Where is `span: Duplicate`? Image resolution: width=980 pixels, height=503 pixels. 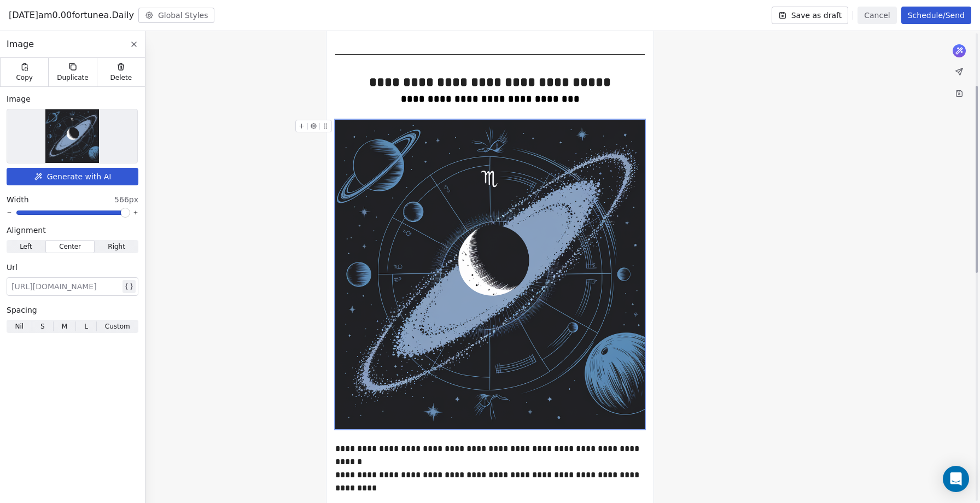 span: Duplicate is located at coordinates (72, 78).